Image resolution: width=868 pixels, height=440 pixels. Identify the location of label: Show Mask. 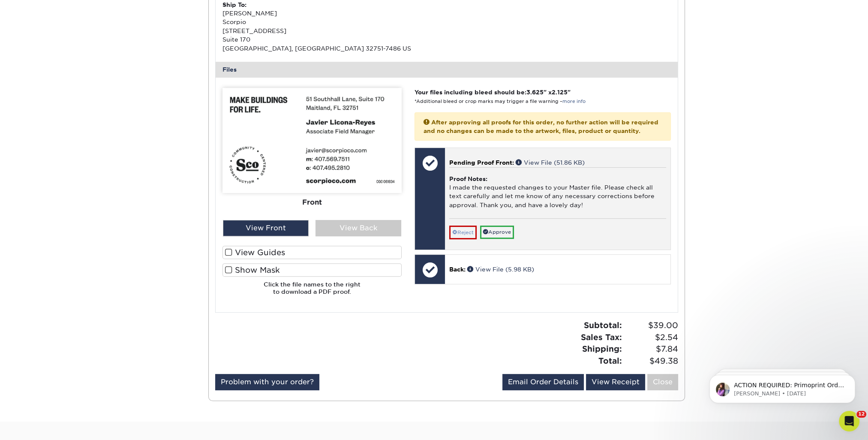
(312, 269).